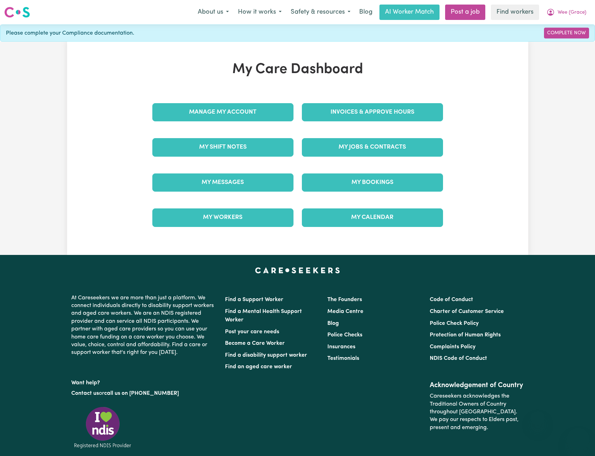 The height and width of the screenshot is (456, 595). Describe the element at coordinates (85, 393) in the screenshot. I see `a: Contact us` at that location.